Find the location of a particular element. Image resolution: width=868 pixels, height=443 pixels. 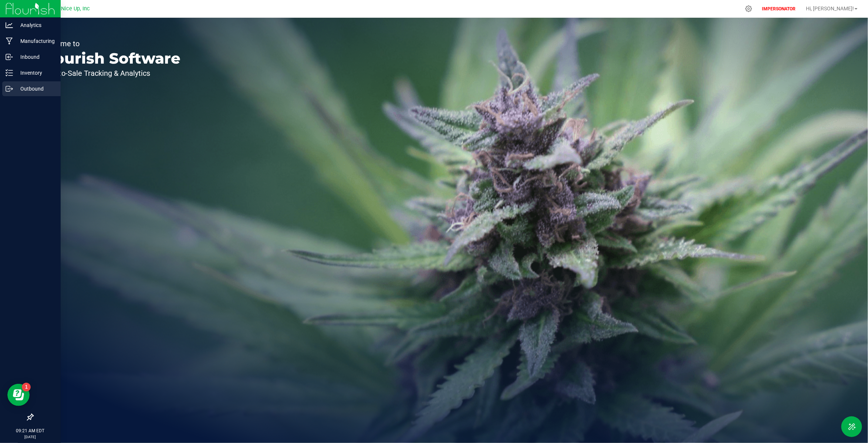

inline-svg: Outbound is located at coordinates (9, 89).